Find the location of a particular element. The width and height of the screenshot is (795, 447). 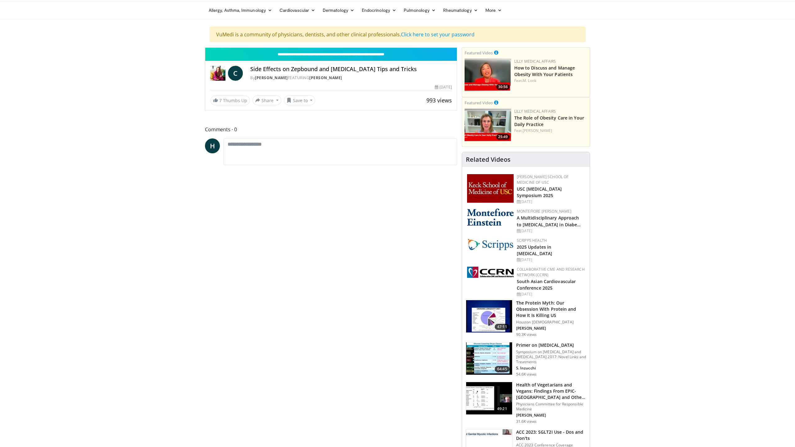

a: The Role of Obesity Care in Your Daily Practice is located at coordinates (549, 121).